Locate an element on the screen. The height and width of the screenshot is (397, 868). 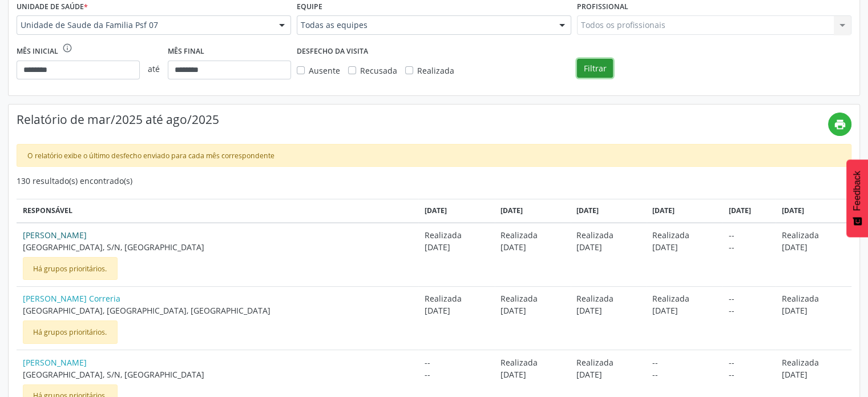
label: Mês inicial is located at coordinates (37, 52).